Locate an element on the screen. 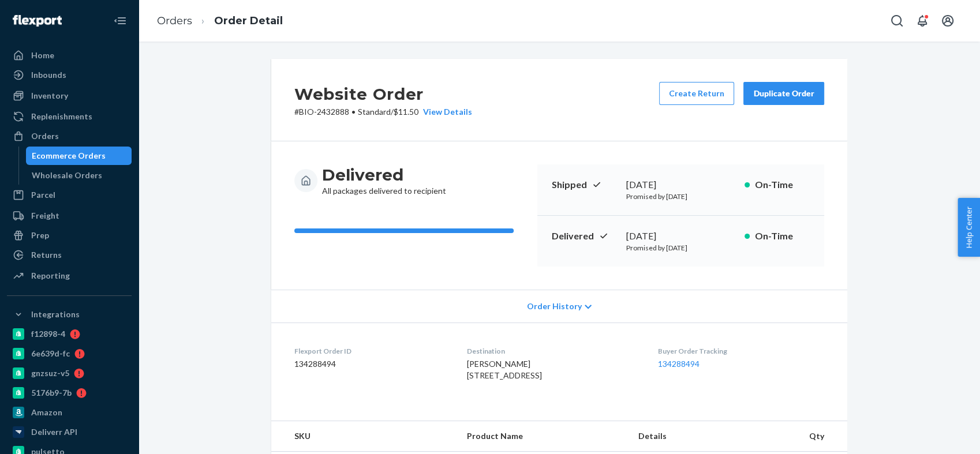 The height and width of the screenshot is (454, 980). a: Amazon is located at coordinates (70, 412).